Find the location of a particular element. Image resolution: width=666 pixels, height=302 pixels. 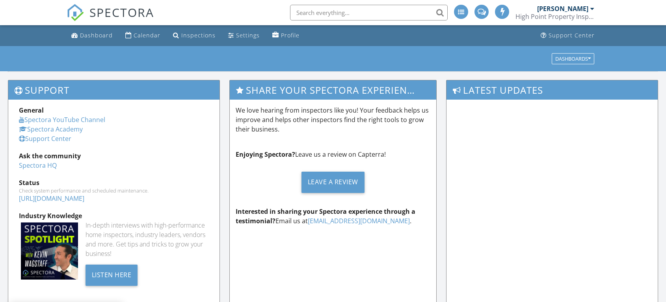

div: High Point Property Inspections is located at coordinates (555, 17).